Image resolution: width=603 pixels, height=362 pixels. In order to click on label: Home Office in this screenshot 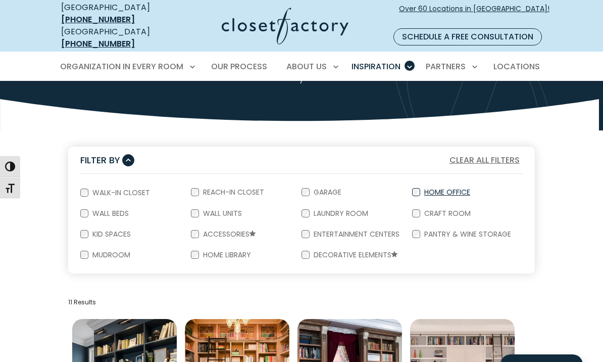, I will do `click(446, 192)`.